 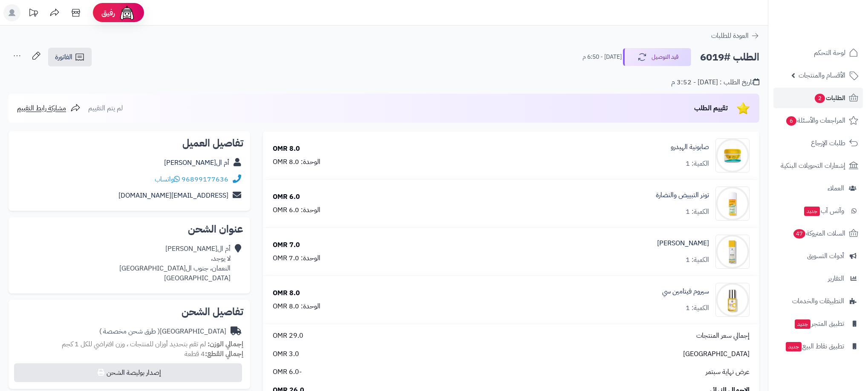 I want to click on a: مشاركة رابط التقييم, so click(x=49, y=108).